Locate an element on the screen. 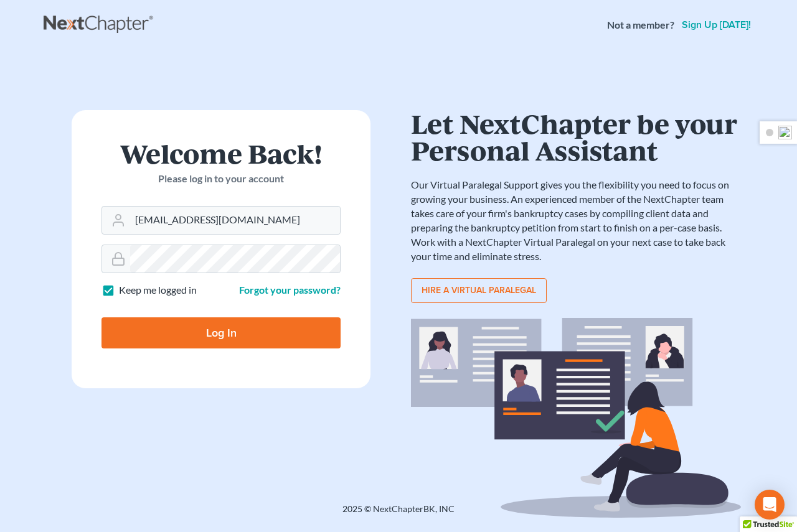  a: Hire a virtual paralegal is located at coordinates (479, 290).